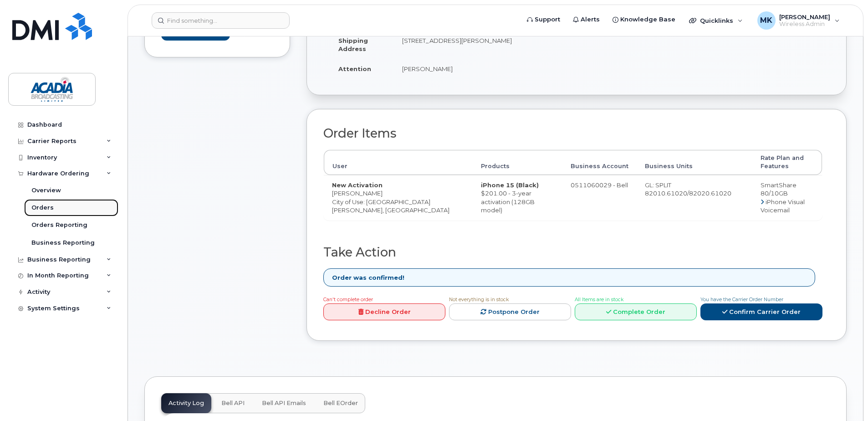  I want to click on strong: Shipping Address, so click(353, 44).